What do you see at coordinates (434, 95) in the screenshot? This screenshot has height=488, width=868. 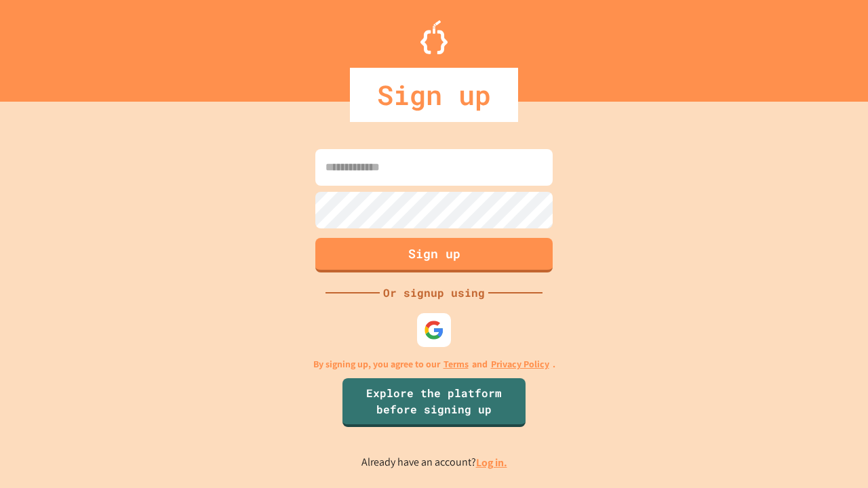 I see `div: Sign up` at bounding box center [434, 95].